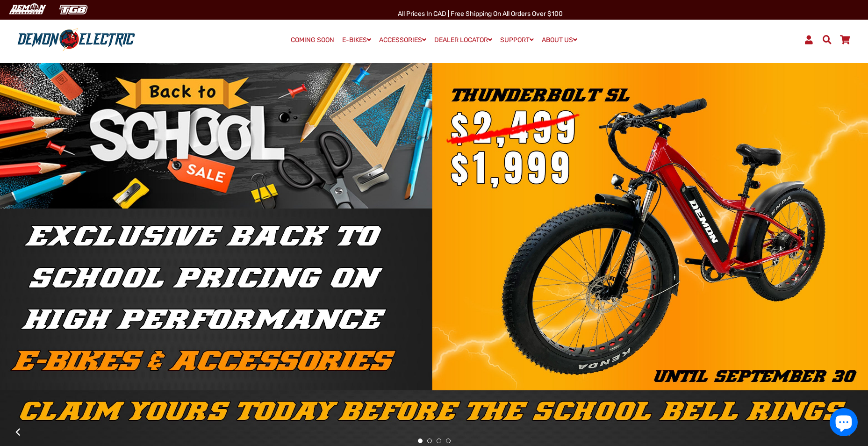 The height and width of the screenshot is (446, 868). Describe the element at coordinates (357, 40) in the screenshot. I see `a: E-BIKES` at that location.